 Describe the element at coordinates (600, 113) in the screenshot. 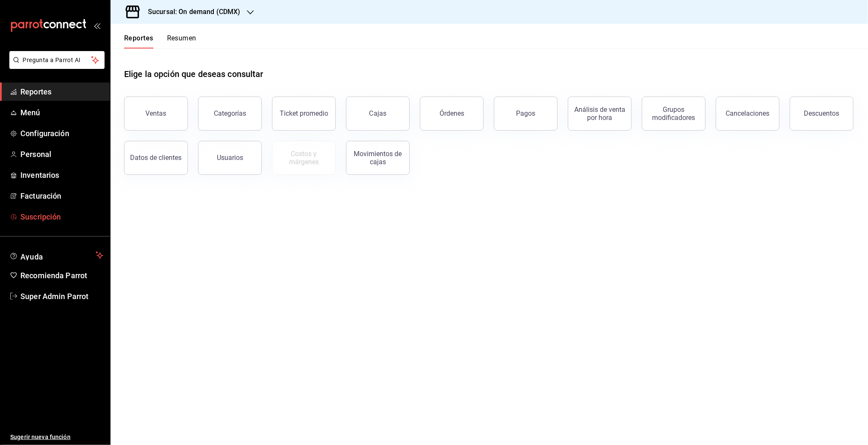

I see `div: Análisis de venta por hora` at that location.